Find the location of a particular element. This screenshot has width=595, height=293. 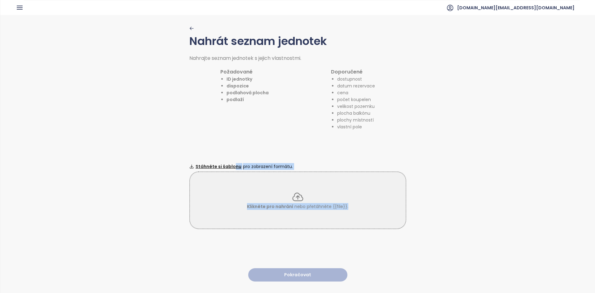

h1: Doporučené is located at coordinates (353, 72).